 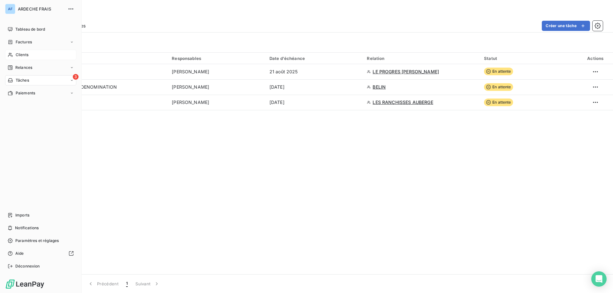 What do you see at coordinates (76, 77) in the screenshot?
I see `span: 3` at bounding box center [76, 77].